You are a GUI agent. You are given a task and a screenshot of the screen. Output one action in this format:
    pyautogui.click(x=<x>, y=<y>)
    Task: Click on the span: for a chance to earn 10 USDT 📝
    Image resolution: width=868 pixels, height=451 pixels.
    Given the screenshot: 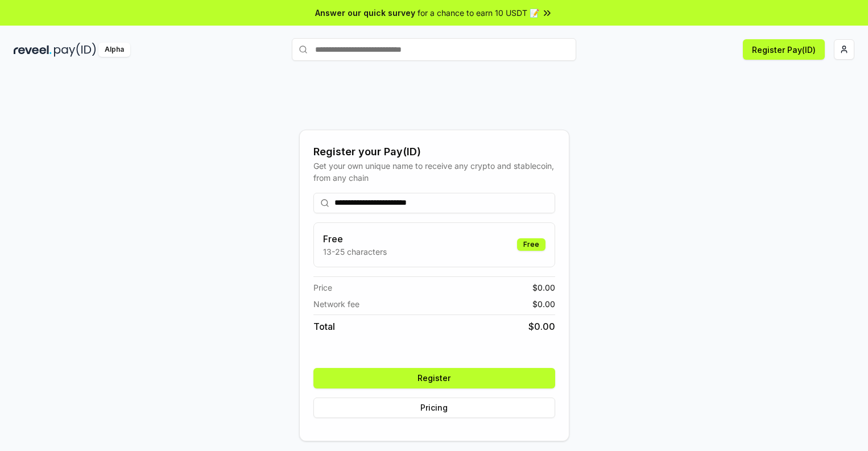 What is the action you would take?
    pyautogui.click(x=478, y=13)
    